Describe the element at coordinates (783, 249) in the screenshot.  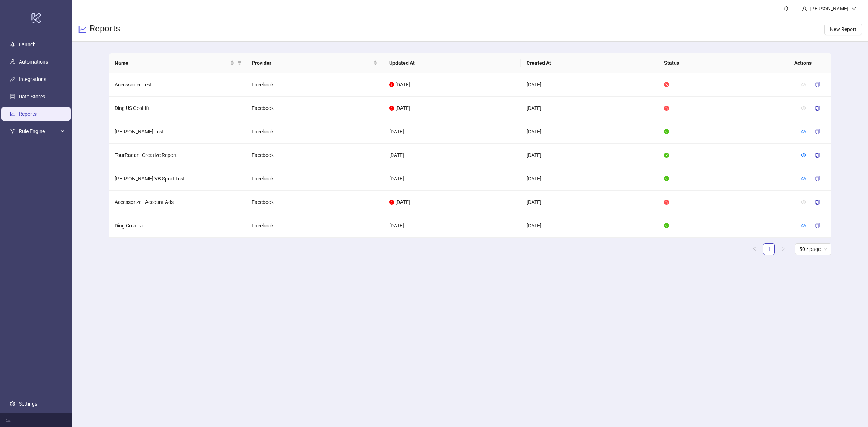
I see `button: right` at that location.